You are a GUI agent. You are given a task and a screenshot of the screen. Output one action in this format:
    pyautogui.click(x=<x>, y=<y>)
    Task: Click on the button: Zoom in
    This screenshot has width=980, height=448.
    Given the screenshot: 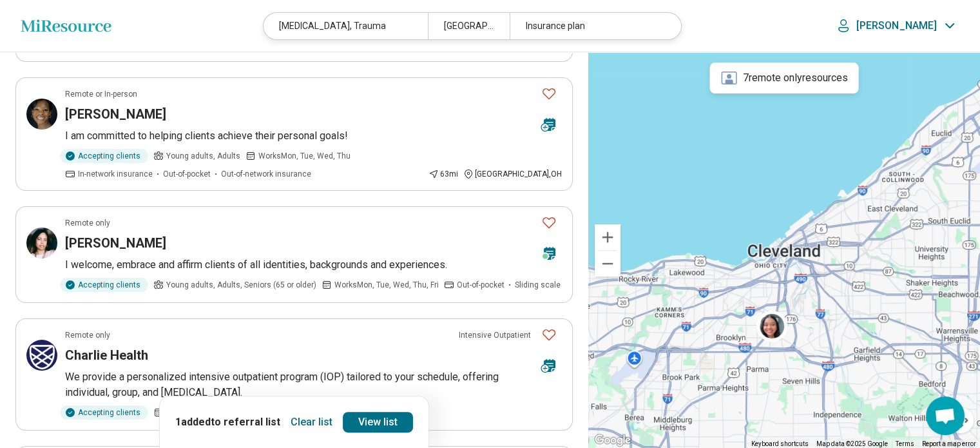 What is the action you would take?
    pyautogui.click(x=608, y=237)
    